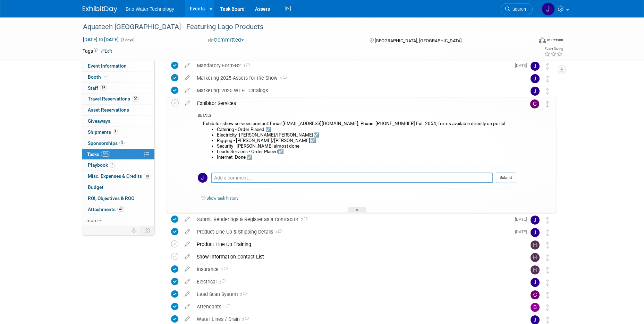 The width and height of the screenshot is (644, 324). I want to click on span: Budget, so click(96, 187).